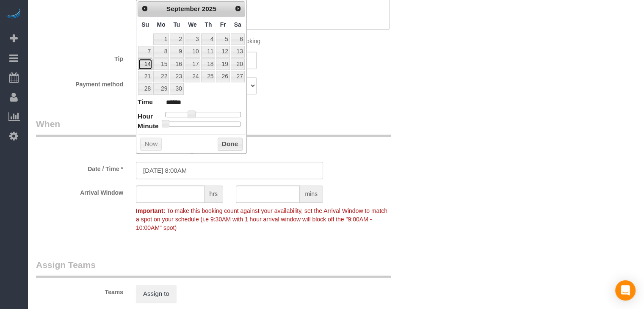 This screenshot has height=309, width=644. What do you see at coordinates (156, 294) in the screenshot?
I see `button: Assign to` at bounding box center [156, 294].